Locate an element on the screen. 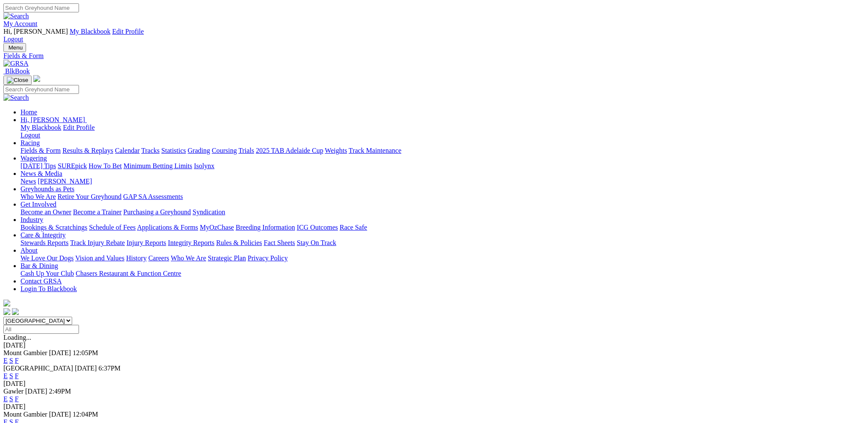 The width and height of the screenshot is (868, 423). img: Search is located at coordinates (16, 16).